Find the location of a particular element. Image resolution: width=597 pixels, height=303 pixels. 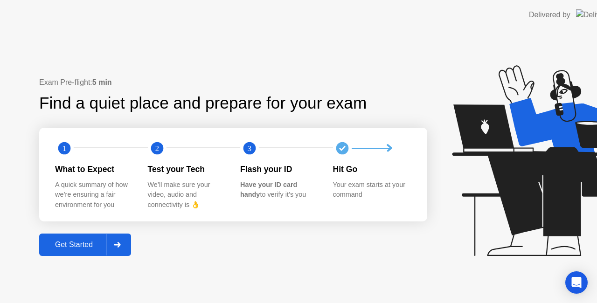

b: Have your ID card handy is located at coordinates (269, 190).